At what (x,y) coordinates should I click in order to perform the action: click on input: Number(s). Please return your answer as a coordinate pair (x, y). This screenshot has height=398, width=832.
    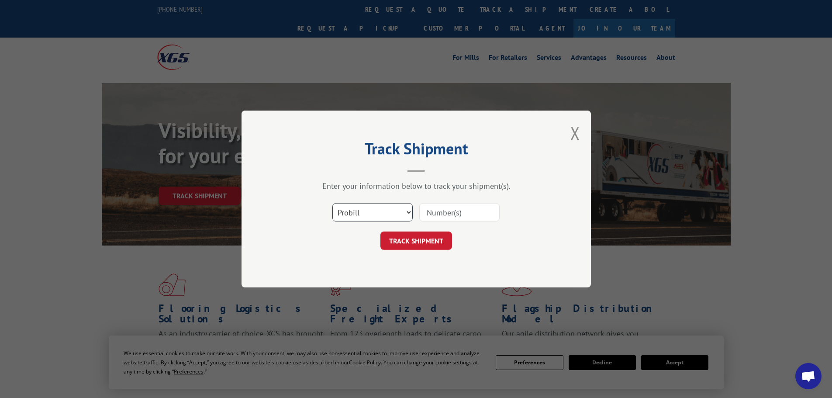
    Looking at the image, I should click on (460, 212).